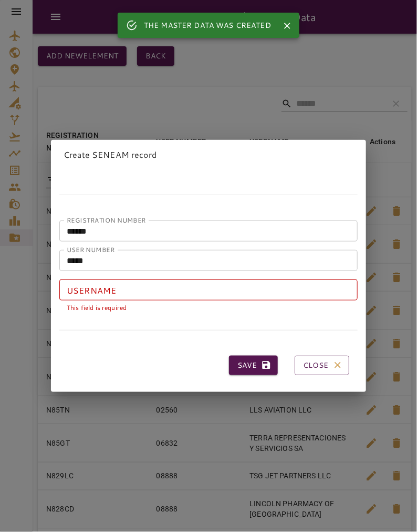 The height and width of the screenshot is (532, 417). What do you see at coordinates (90, 249) in the screenshot?
I see `label: USER NUMBER` at bounding box center [90, 249].